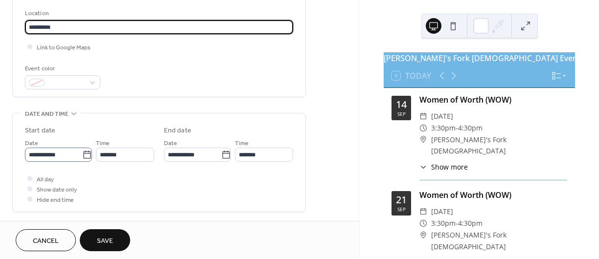 This screenshot has height=259, width=599. I want to click on span: Cancel, so click(46, 241).